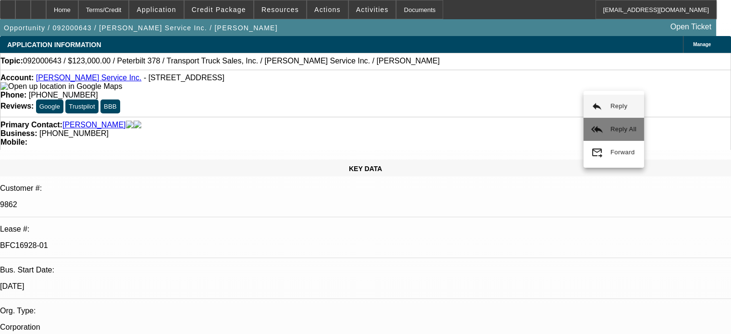  What do you see at coordinates (597, 129) in the screenshot?
I see `mat-icon: reply_all` at bounding box center [597, 129].